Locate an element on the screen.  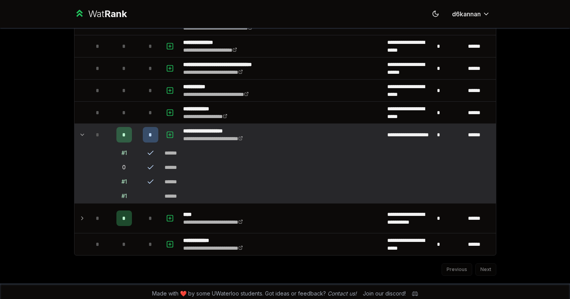
div: Wat is located at coordinates (107, 14).